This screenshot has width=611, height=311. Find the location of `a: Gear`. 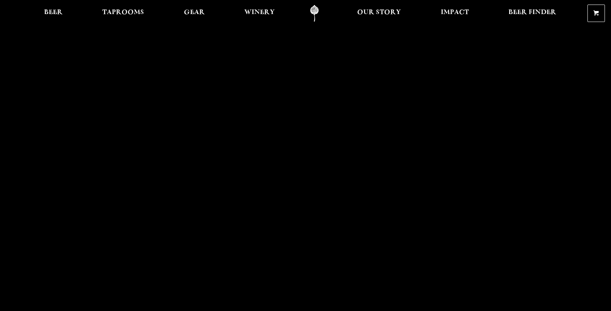

a: Gear is located at coordinates (194, 13).